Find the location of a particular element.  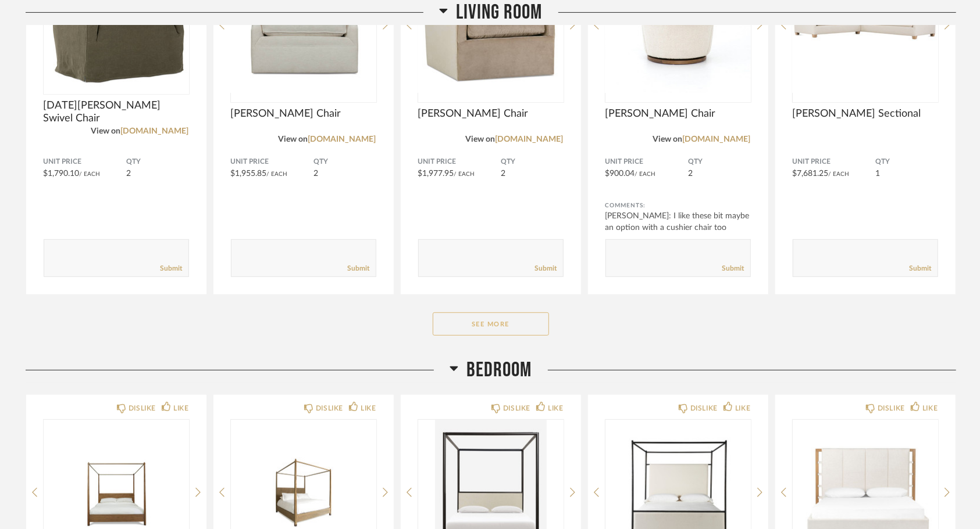

span: $1,790.10 is located at coordinates (62, 174).